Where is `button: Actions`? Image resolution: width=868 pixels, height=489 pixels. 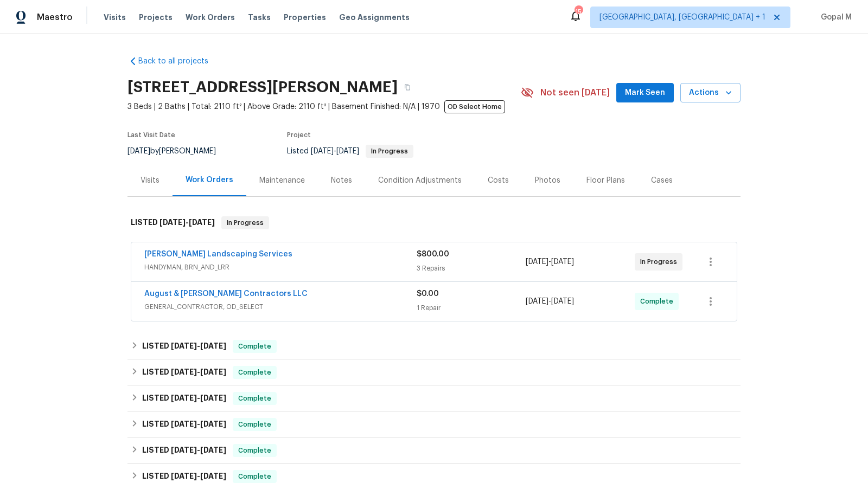
button: Actions is located at coordinates (710, 93).